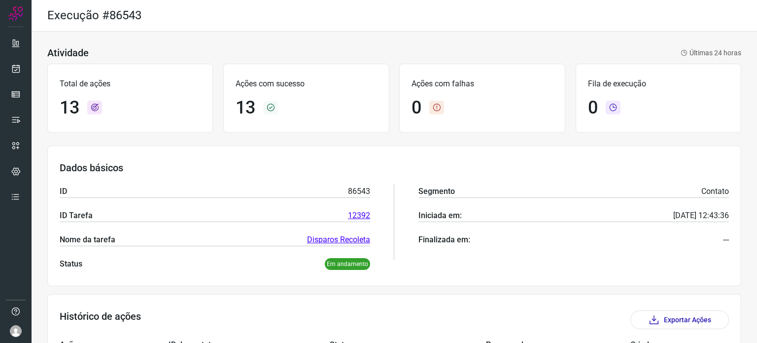  What do you see at coordinates (359, 215) in the screenshot?
I see `a: 12392` at bounding box center [359, 215].